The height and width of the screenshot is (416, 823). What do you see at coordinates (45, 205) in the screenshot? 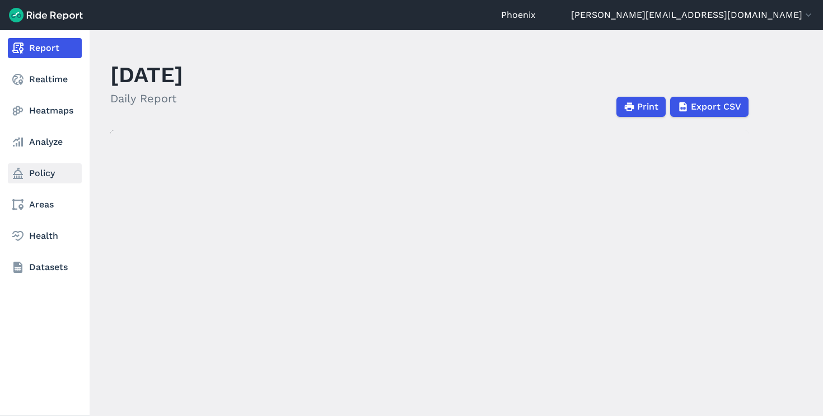
I see `a: Areas` at bounding box center [45, 205].